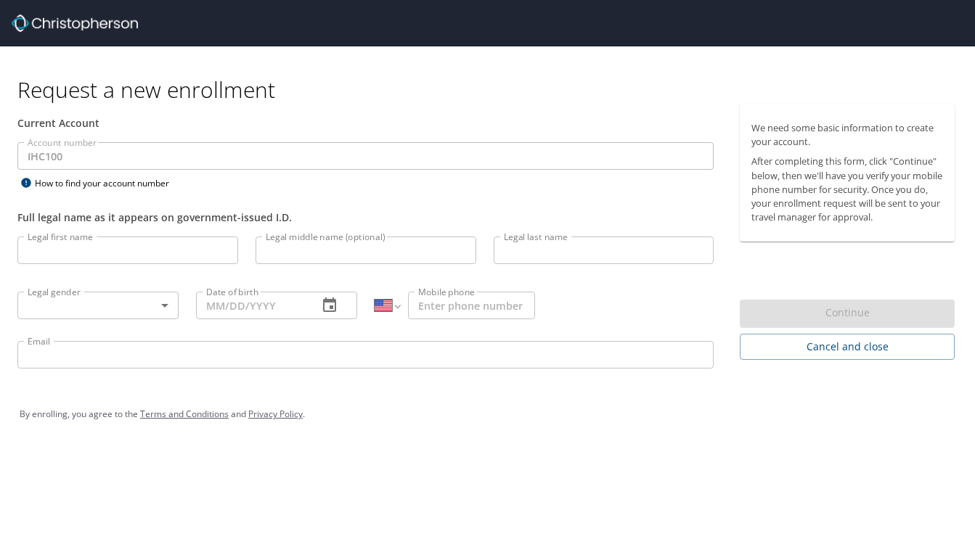 This screenshot has height=560, width=975. Describe the element at coordinates (251, 305) in the screenshot. I see `input: MM/DD/YYYY` at that location.